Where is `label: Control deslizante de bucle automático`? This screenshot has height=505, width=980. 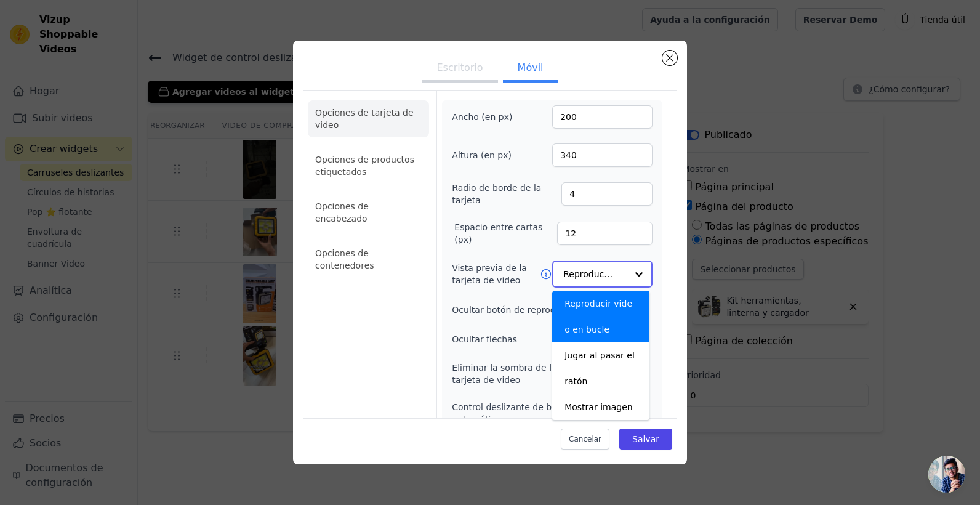
label: Control deslizante de bucle automático is located at coordinates (512, 413).